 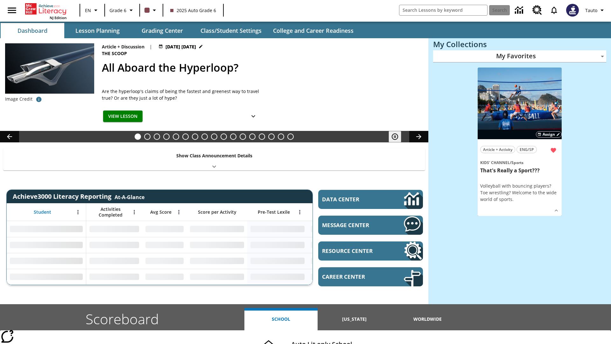 I want to click on button: Slide 2 Do You Want Fries With That?, so click(x=147, y=136).